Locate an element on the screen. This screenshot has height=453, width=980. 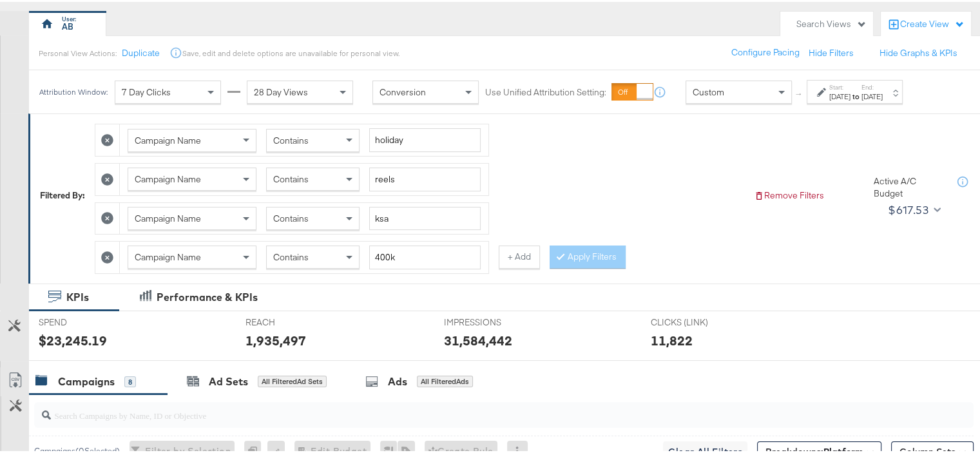
strong: to is located at coordinates (855, 94).